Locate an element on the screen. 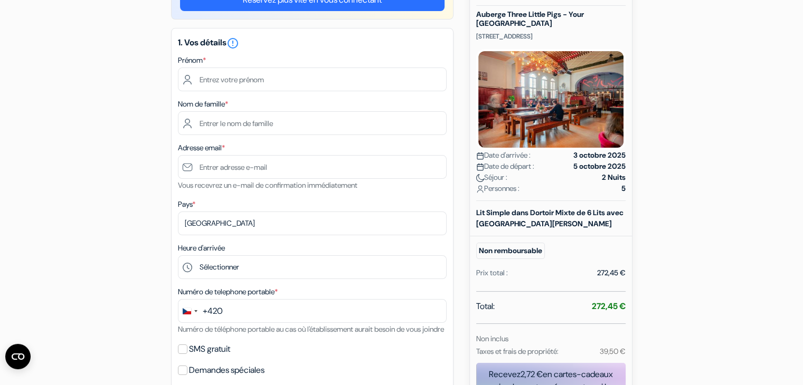  small: Taxes et frais de propriété: is located at coordinates (517, 352).